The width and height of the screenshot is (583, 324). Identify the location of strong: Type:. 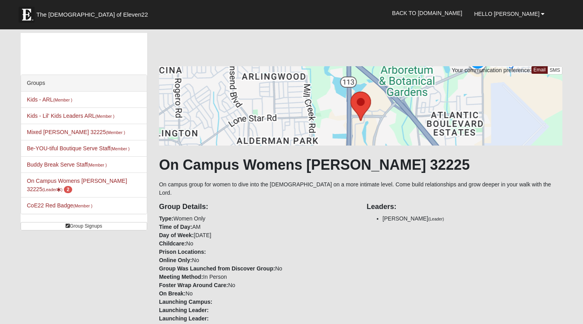
(166, 219).